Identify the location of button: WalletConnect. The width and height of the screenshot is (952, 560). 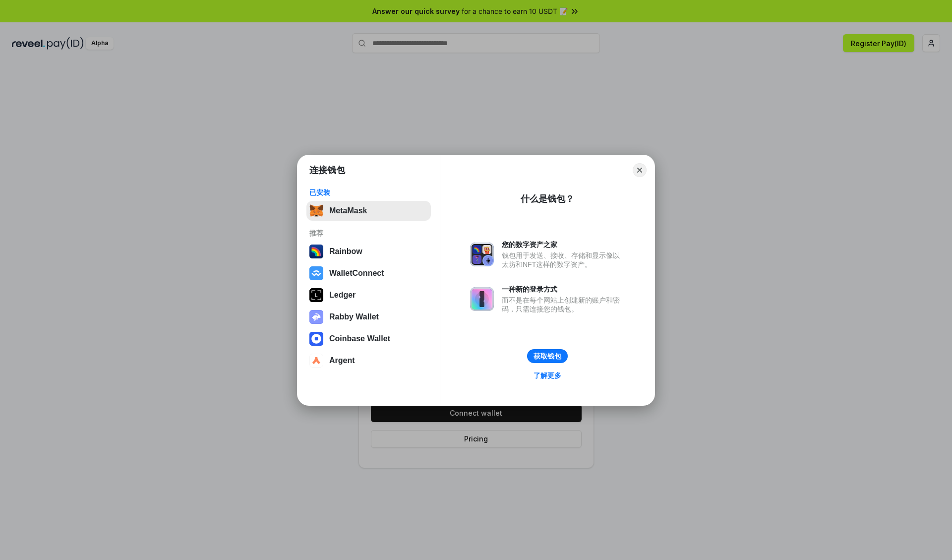
(368, 273).